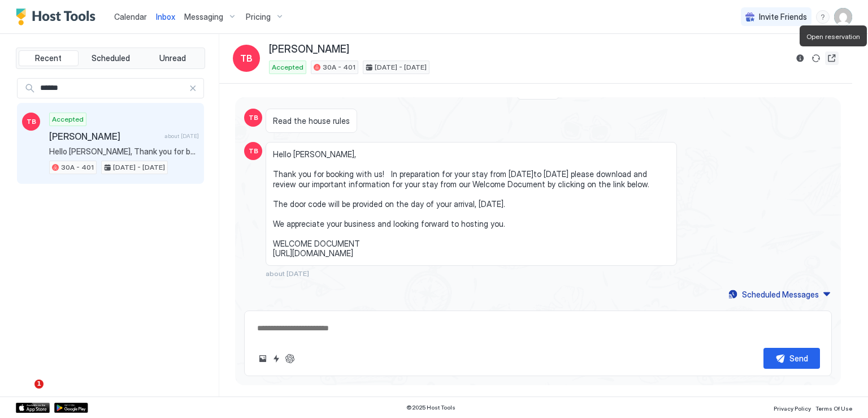 Image resolution: width=868 pixels, height=418 pixels. I want to click on span: Open reservation, so click(833, 36).